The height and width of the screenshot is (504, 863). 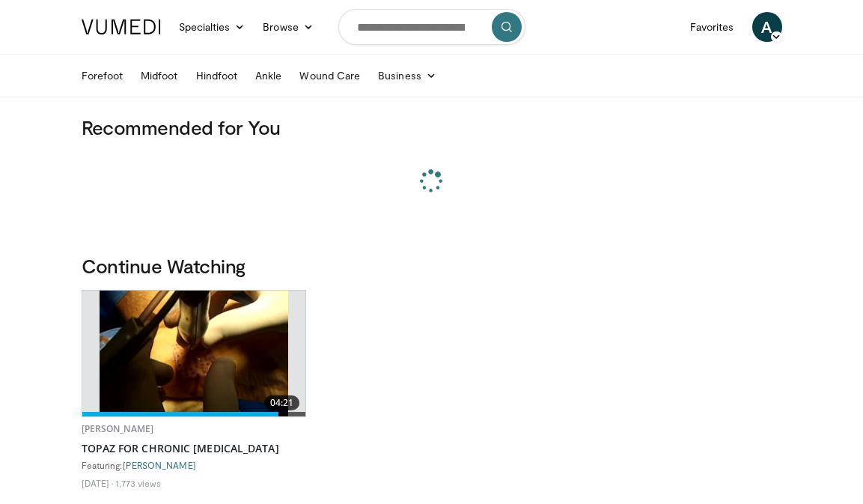 What do you see at coordinates (212, 27) in the screenshot?
I see `a: Specialties` at bounding box center [212, 27].